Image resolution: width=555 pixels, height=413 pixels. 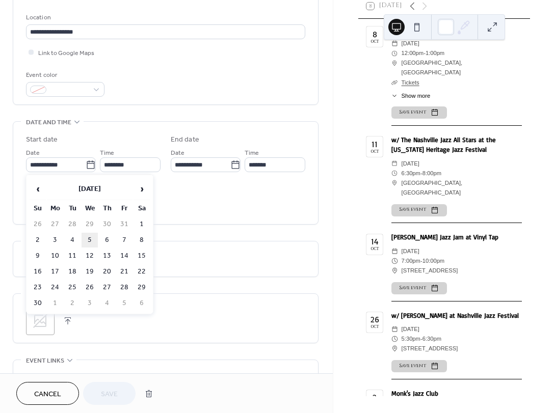 I want to click on td: 26, so click(x=38, y=224).